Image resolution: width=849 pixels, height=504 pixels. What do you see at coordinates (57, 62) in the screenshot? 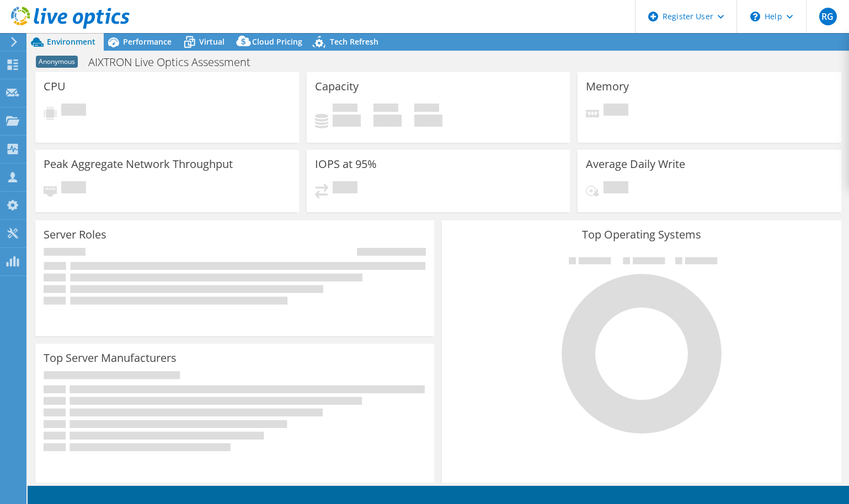
I see `span: Anonymous` at bounding box center [57, 62].